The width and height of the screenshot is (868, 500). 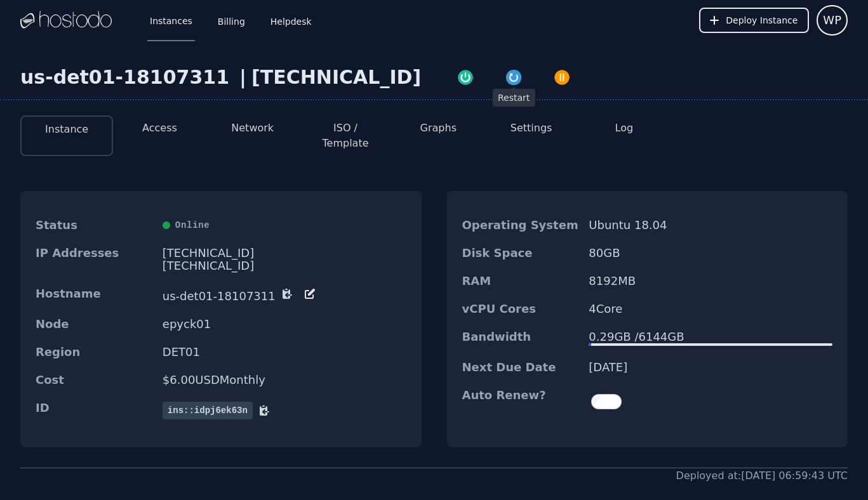 What do you see at coordinates (94, 295) in the screenshot?
I see `dt: Hostname` at bounding box center [94, 295].